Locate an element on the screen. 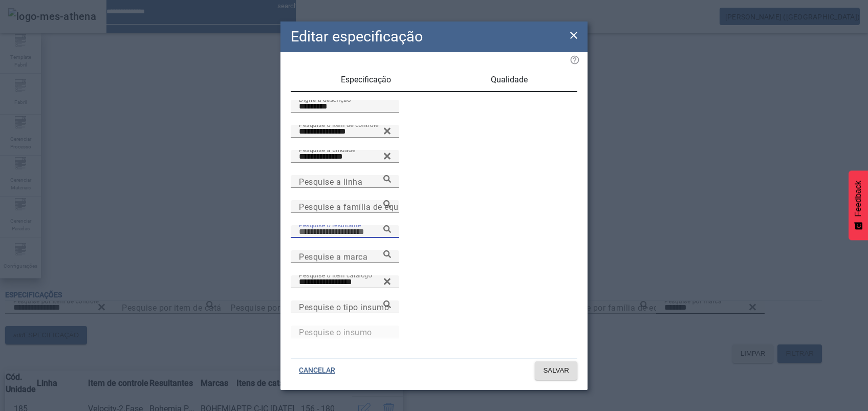 This screenshot has height=411, width=868. mat-label: Pesquise a unidade is located at coordinates (327, 149).